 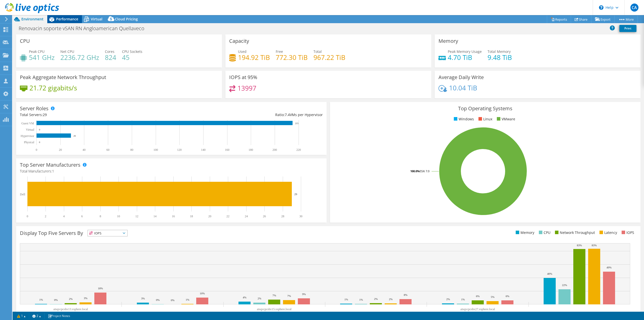 I want to click on a: Export, so click(x=603, y=19).